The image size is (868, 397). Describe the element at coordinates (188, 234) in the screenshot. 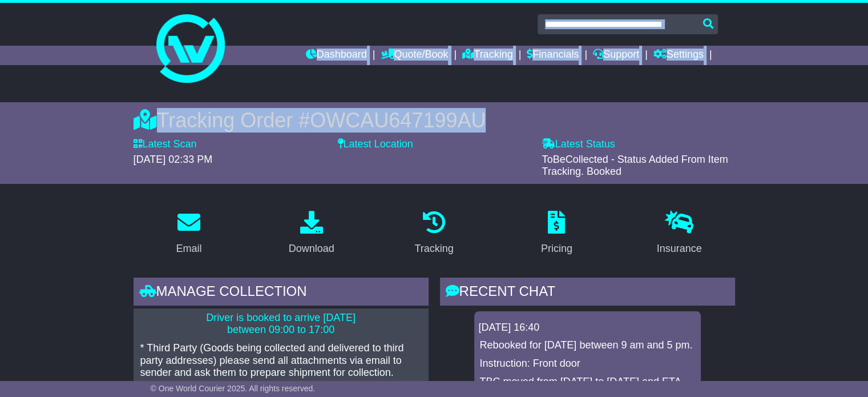

I see `a: Email` at that location.